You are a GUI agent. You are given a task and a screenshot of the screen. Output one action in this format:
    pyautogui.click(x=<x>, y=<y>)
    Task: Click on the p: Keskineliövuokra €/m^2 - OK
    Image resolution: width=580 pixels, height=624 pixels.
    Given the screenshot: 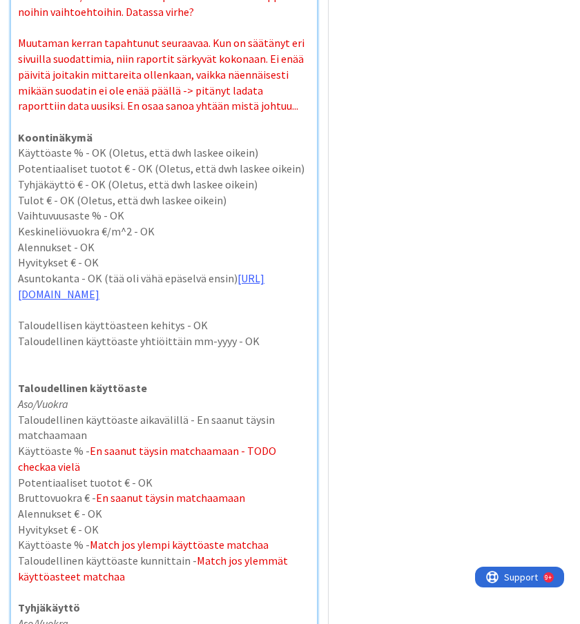 What is the action you would take?
    pyautogui.click(x=164, y=231)
    